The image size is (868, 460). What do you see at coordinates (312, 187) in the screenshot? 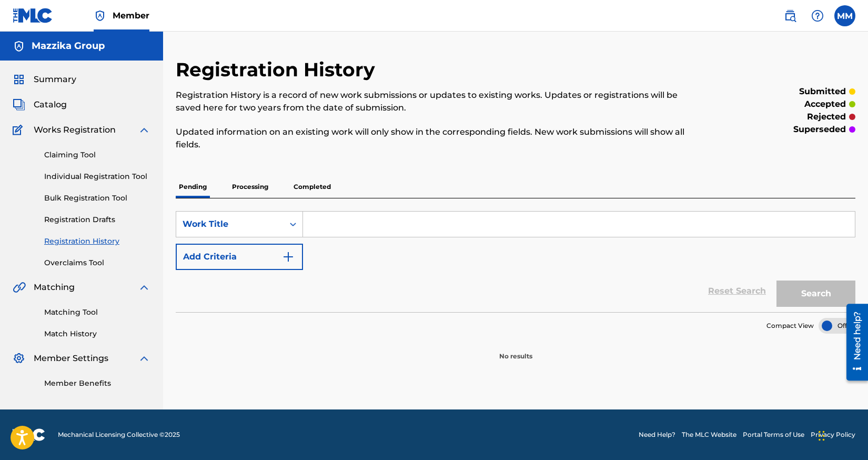
I see `p: Completed` at bounding box center [312, 187].